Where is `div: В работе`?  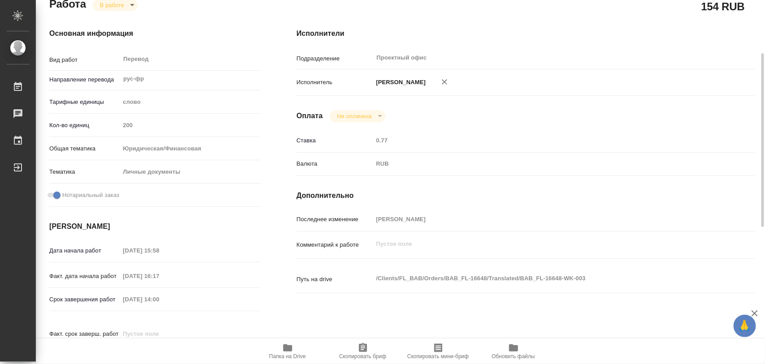 div: В работе is located at coordinates (357, 116).